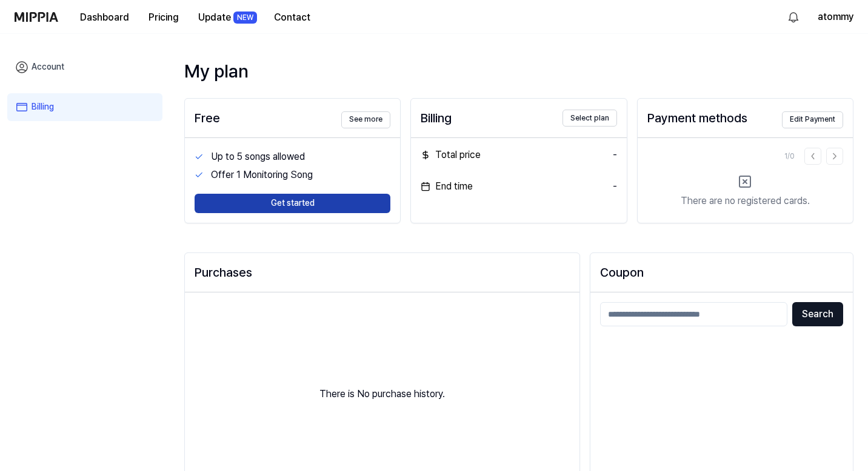 The width and height of the screenshot is (868, 471). Describe the element at coordinates (104, 17) in the screenshot. I see `button: Dashboard` at that location.